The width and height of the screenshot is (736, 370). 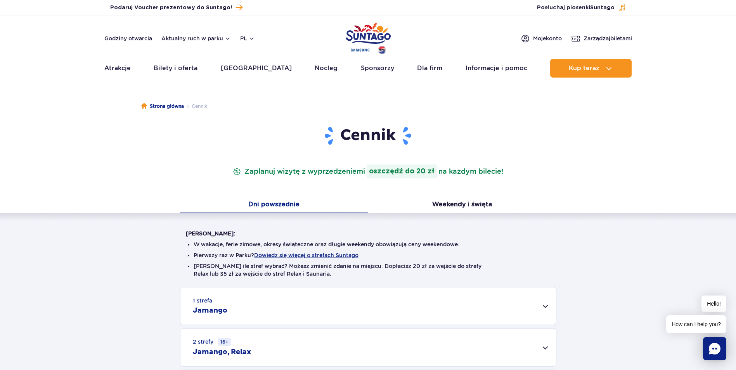 What do you see at coordinates (368, 171) in the screenshot?
I see `p: Zaplanuj wizytę z wyprzedzeniem na każdym bilecie!` at bounding box center [368, 171].